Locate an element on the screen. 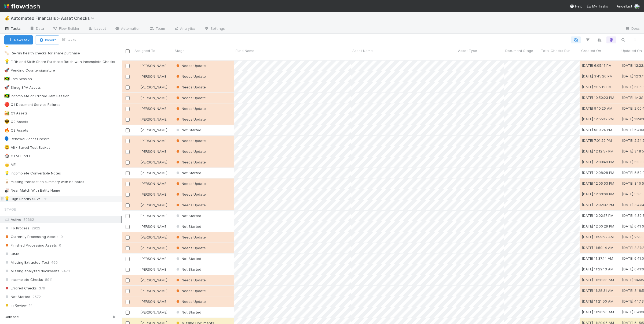 The height and width of the screenshot is (324, 644). span: Asset Name is located at coordinates (362, 51).